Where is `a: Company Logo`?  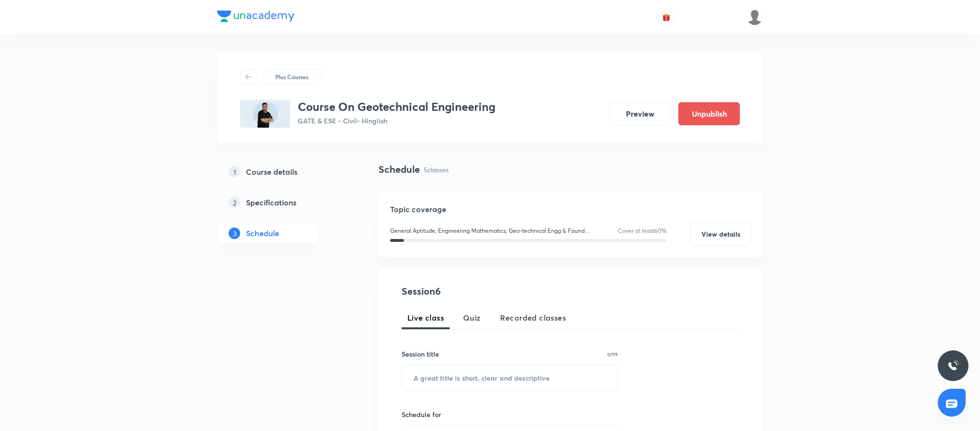 a: Company Logo is located at coordinates (256, 18).